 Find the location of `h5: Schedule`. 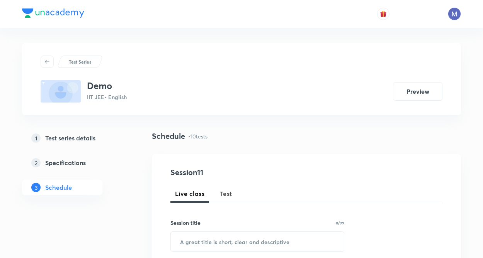

h5: Schedule is located at coordinates (58, 188).